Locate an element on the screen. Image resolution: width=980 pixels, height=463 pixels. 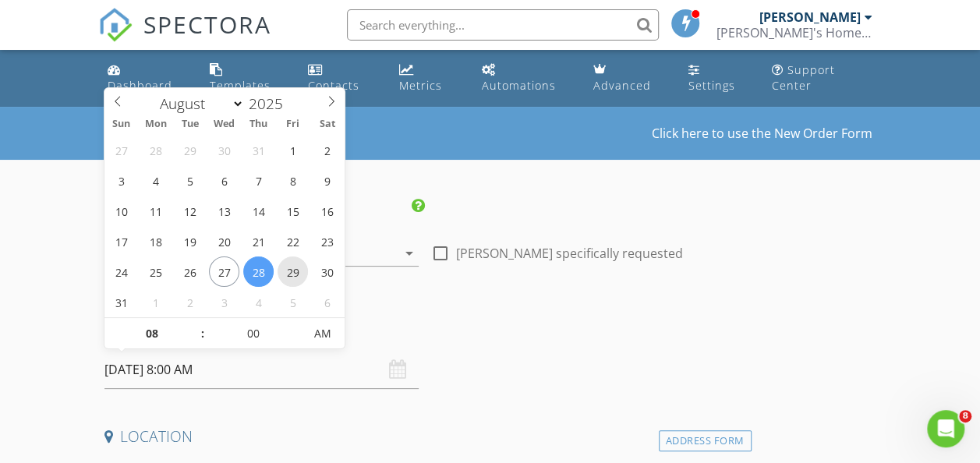
div: Automations is located at coordinates (518, 85).